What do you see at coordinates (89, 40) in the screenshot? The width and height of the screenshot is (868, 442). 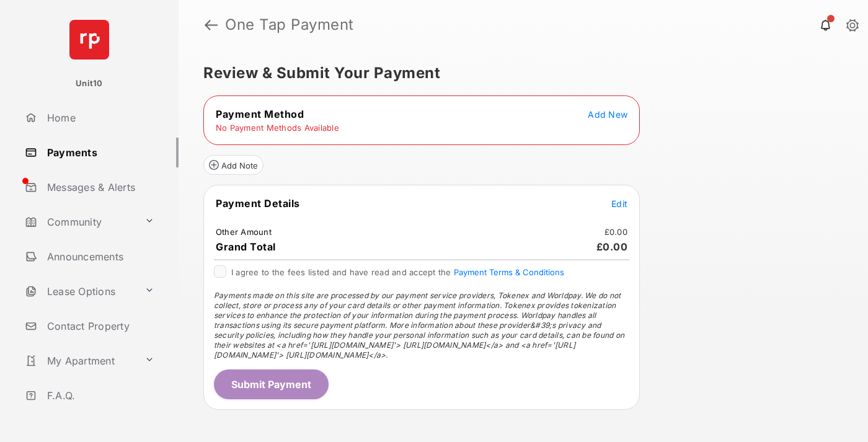 I see `img: svg+xml;base64,PHN2ZyB4bWxucz0iaHR0cDovL3d3dy53My5vcmcvMjAwMC9zdmciIHdpZHRoPSI2NCIgaGVpZ2h0PSI2NC...` at bounding box center [89, 40].